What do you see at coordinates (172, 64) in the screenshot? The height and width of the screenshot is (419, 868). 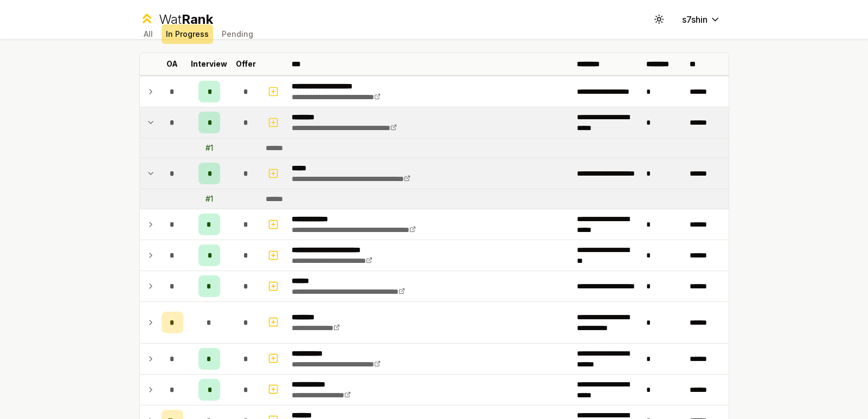 I see `p: OA` at bounding box center [172, 64].